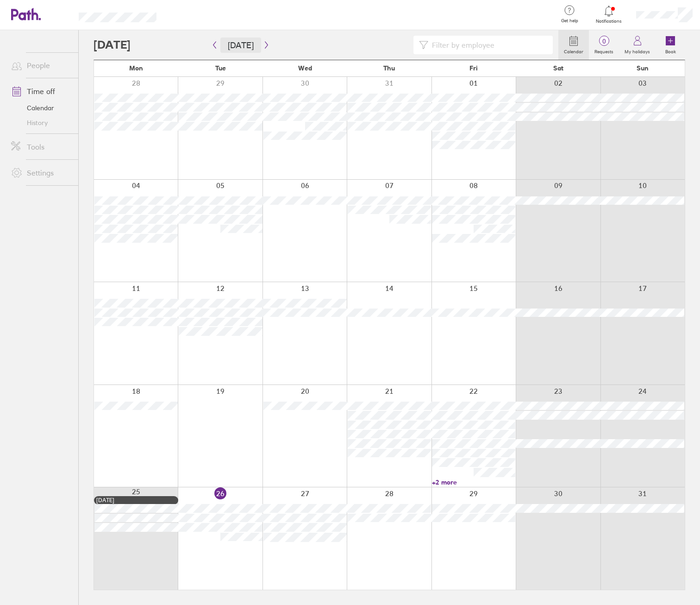 Image resolution: width=700 pixels, height=605 pixels. What do you see at coordinates (670, 51) in the screenshot?
I see `label: Book` at bounding box center [670, 51].